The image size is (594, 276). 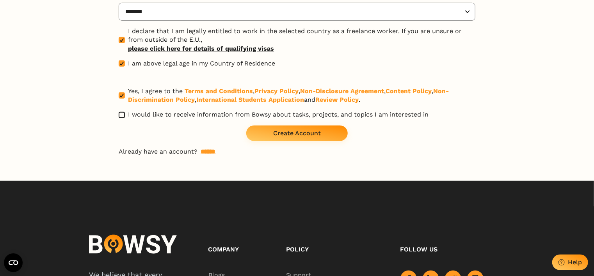 What do you see at coordinates (301, 96) in the screenshot?
I see `span: Yes, I agree to the , , , , , and .` at bounding box center [301, 96].